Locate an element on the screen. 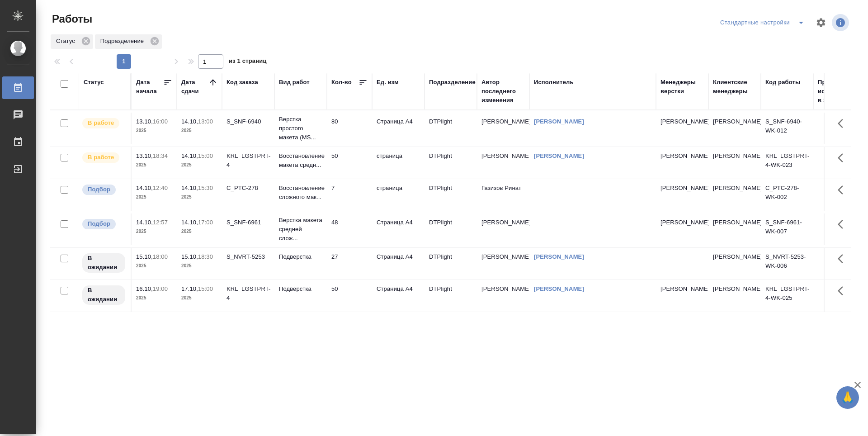 The width and height of the screenshot is (868, 436). div: Вид работ is located at coordinates (294, 82).